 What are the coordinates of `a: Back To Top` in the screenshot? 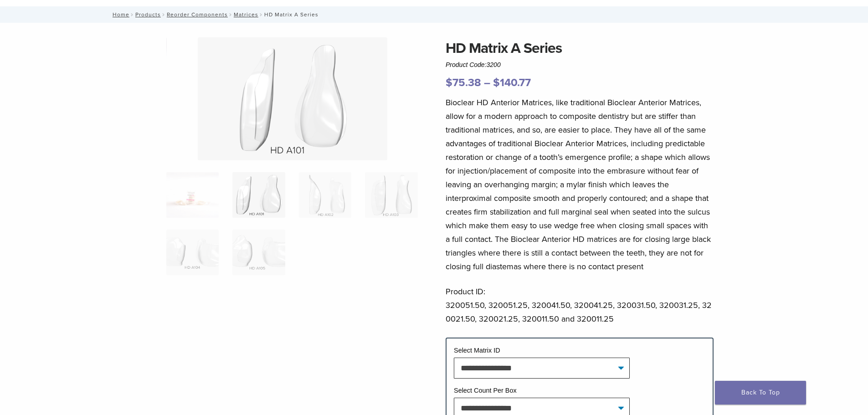 It's located at (760, 393).